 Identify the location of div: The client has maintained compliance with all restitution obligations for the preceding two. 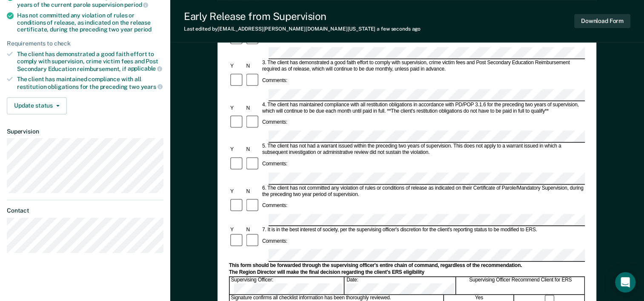
(90, 83).